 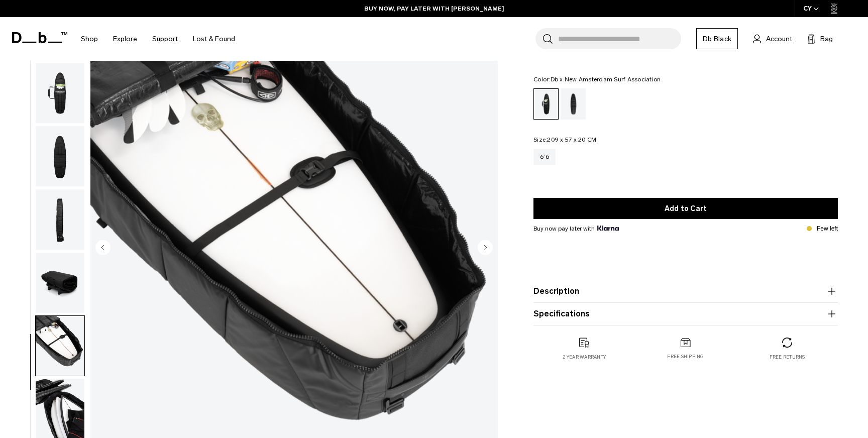 I want to click on span: Account, so click(x=779, y=39).